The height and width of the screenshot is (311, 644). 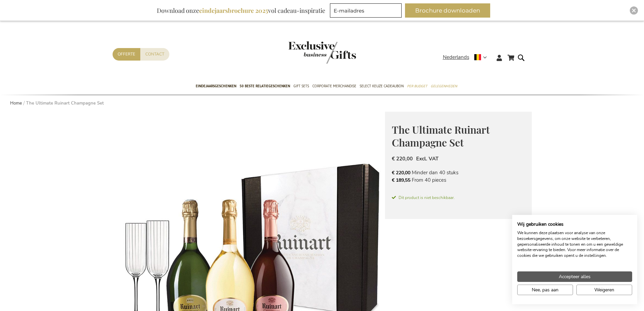 I want to click on form: marketing offers and promotions, so click(x=367, y=12).